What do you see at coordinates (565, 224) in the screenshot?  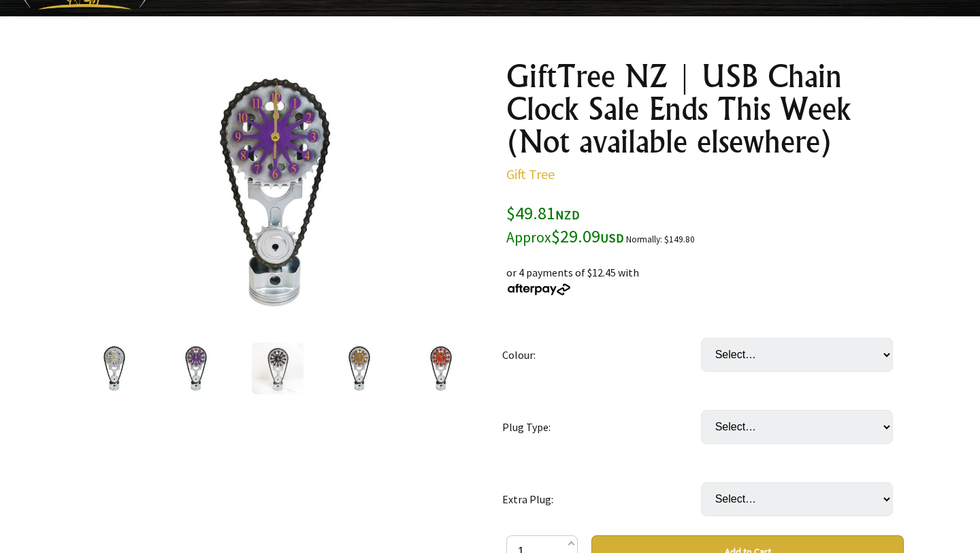 I see `span: $49.81 $29.09` at bounding box center [565, 224].